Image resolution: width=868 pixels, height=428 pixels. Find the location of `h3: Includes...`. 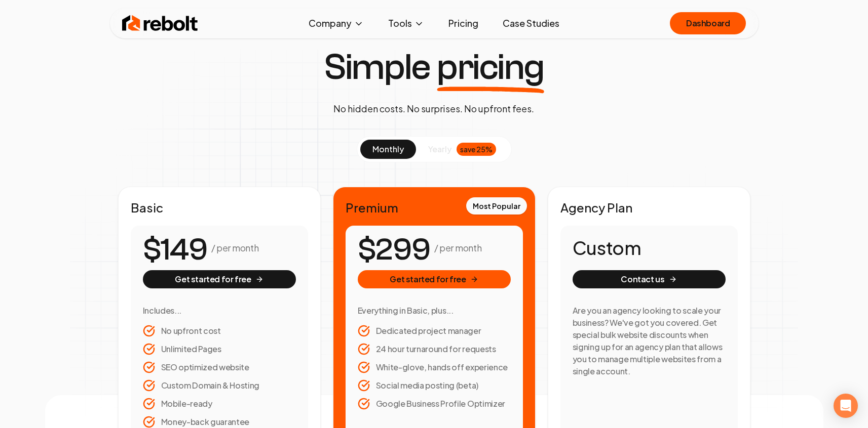

h3: Includes... is located at coordinates (219, 311).